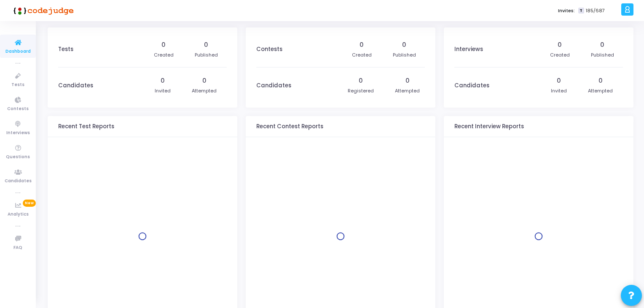  What do you see at coordinates (469, 49) in the screenshot?
I see `h3: Interviews` at bounding box center [469, 49].